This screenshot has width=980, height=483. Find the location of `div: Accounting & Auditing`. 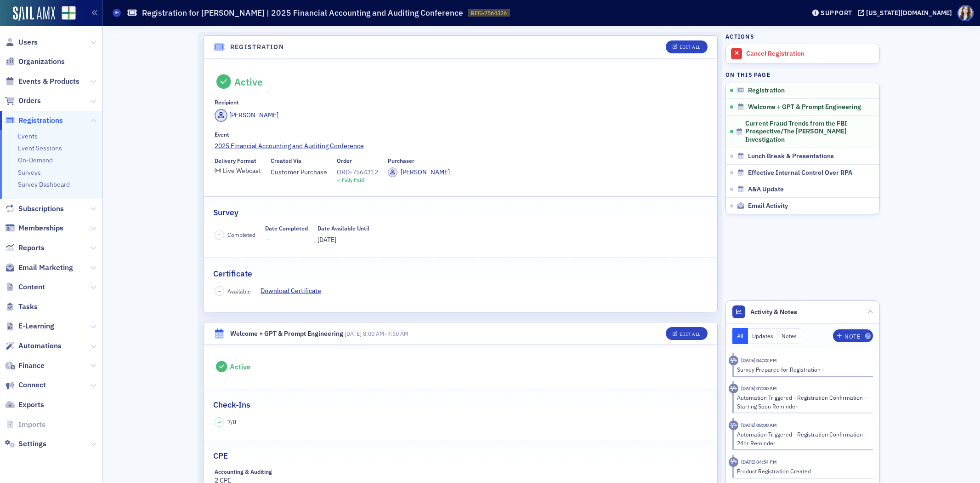

div: Accounting & Auditing is located at coordinates (243, 472).